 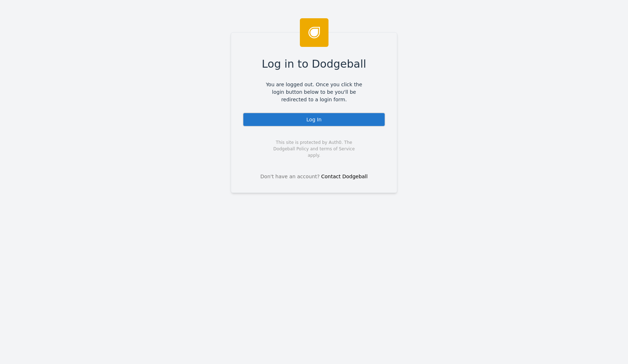 I want to click on span: Log in to Dodgeball, so click(x=314, y=64).